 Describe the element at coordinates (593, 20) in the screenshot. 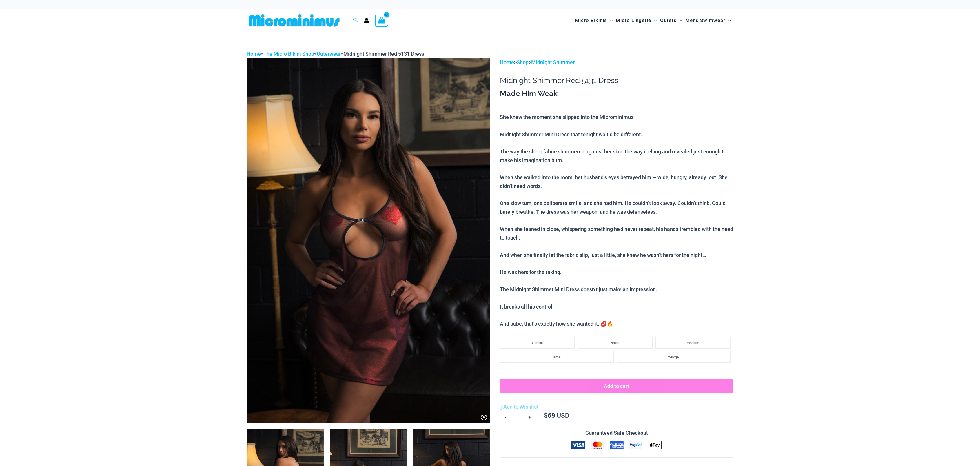

I see `a: Micro BikinisMenu ToggleMenu Toggle` at that location.